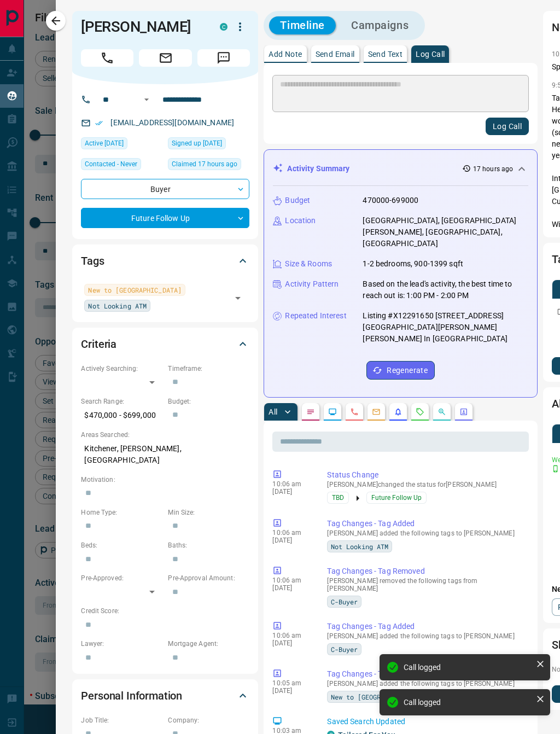 Image resolution: width=560 pixels, height=734 pixels. I want to click on svg: Opportunities, so click(442, 412).